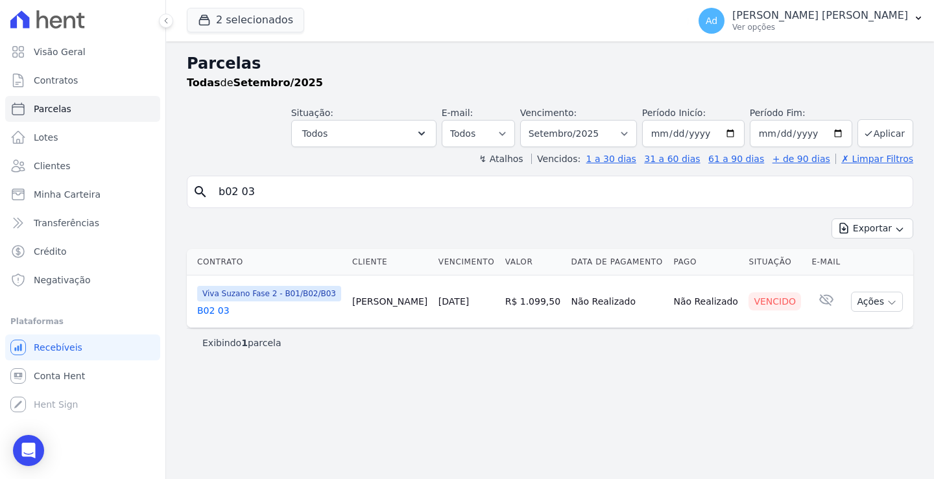 The image size is (934, 479). What do you see at coordinates (200, 192) in the screenshot?
I see `i: search` at bounding box center [200, 192].